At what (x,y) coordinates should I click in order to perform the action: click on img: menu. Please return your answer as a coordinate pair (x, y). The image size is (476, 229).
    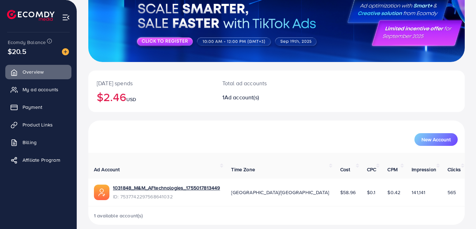
    Looking at the image, I should click on (66, 17).